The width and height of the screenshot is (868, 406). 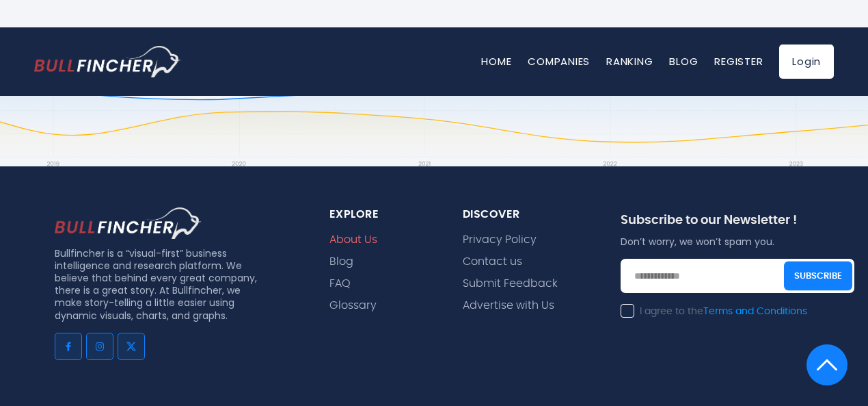 I want to click on a: Advertise with Us, so click(x=509, y=305).